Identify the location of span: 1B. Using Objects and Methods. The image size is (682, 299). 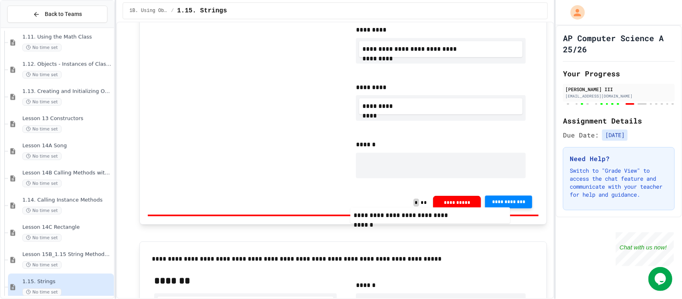
(149, 11).